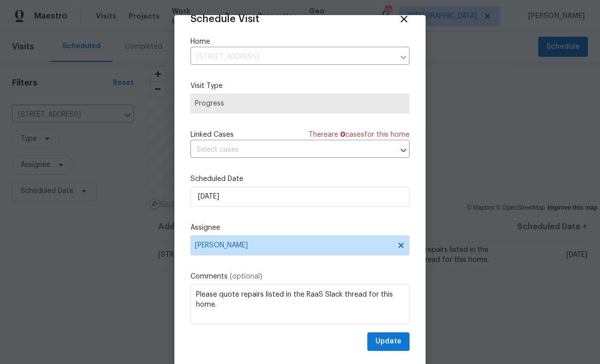 The height and width of the screenshot is (364, 600). I want to click on span: There are case s for this home, so click(359, 135).